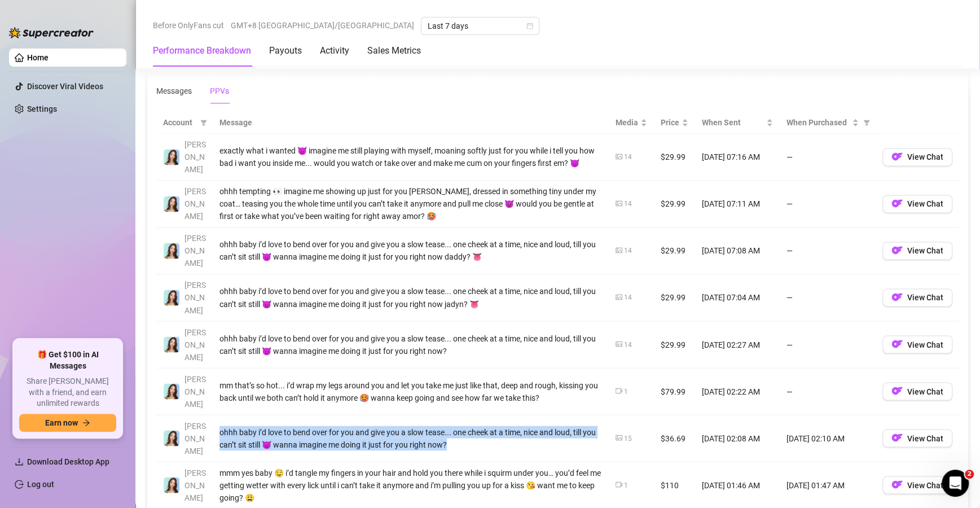 This screenshot has width=980, height=508. What do you see at coordinates (67, 423) in the screenshot?
I see `button: Earn nowarrow-right` at bounding box center [67, 423].